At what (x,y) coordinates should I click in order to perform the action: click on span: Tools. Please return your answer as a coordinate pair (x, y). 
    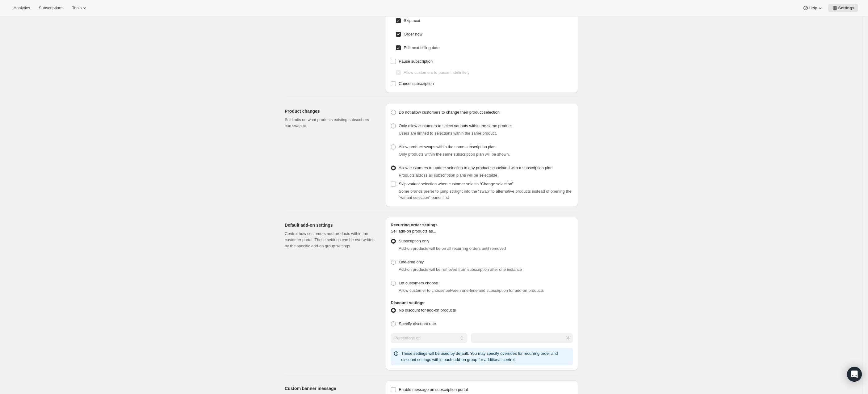
    Looking at the image, I should click on (77, 8).